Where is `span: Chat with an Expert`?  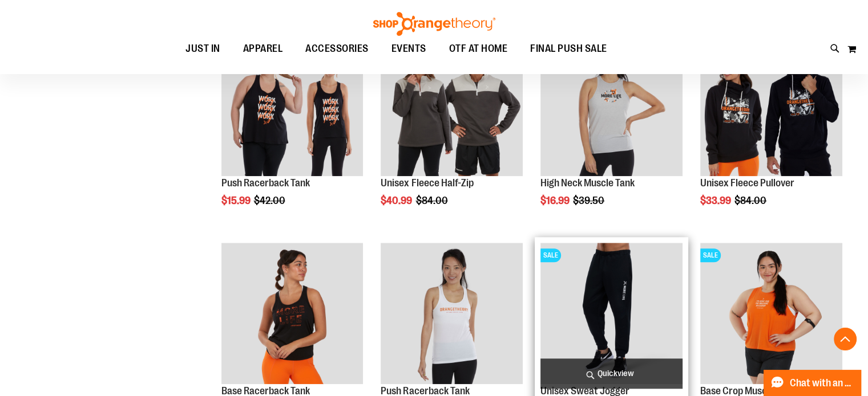 span: Chat with an Expert is located at coordinates (822, 383).